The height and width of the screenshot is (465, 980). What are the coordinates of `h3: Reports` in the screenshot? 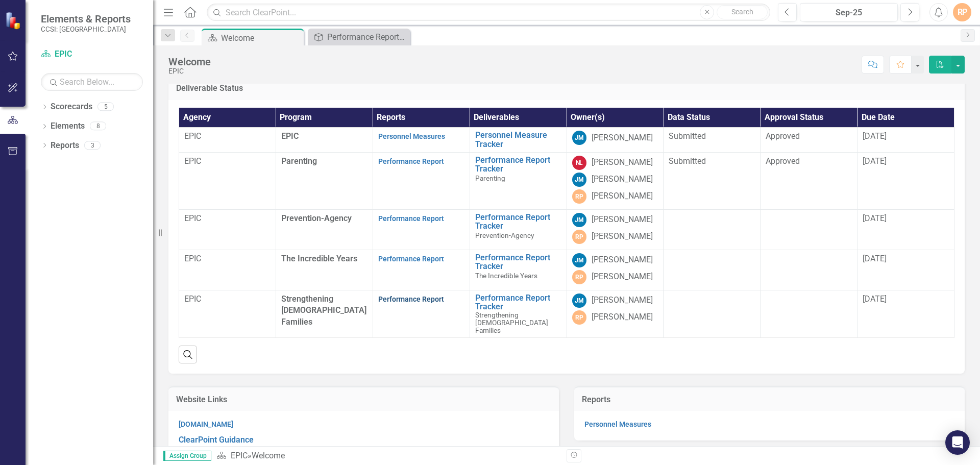 It's located at (769, 400).